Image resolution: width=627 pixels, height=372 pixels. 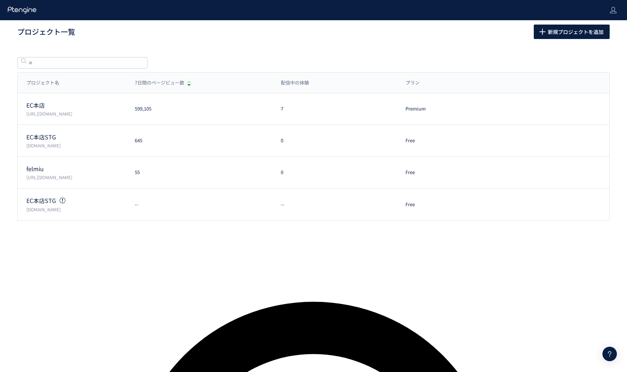 What do you see at coordinates (576, 32) in the screenshot?
I see `span: 新規プロジェクトを追加` at bounding box center [576, 32].